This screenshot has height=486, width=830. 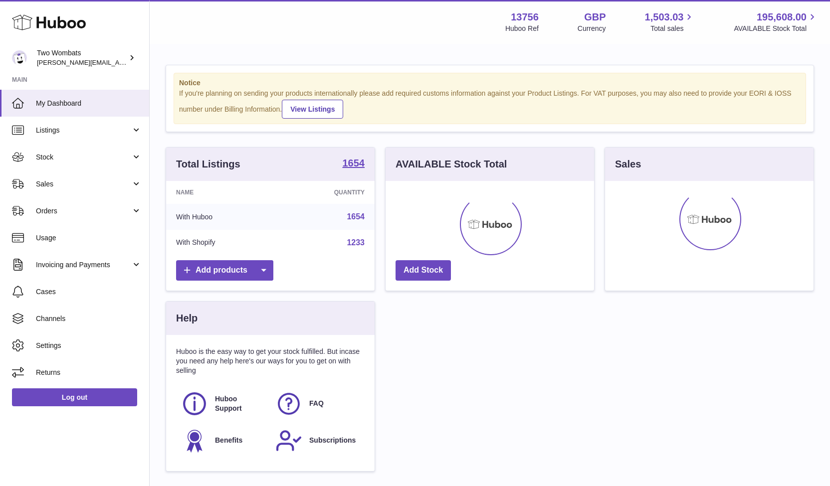 I want to click on span: Orders, so click(x=83, y=211).